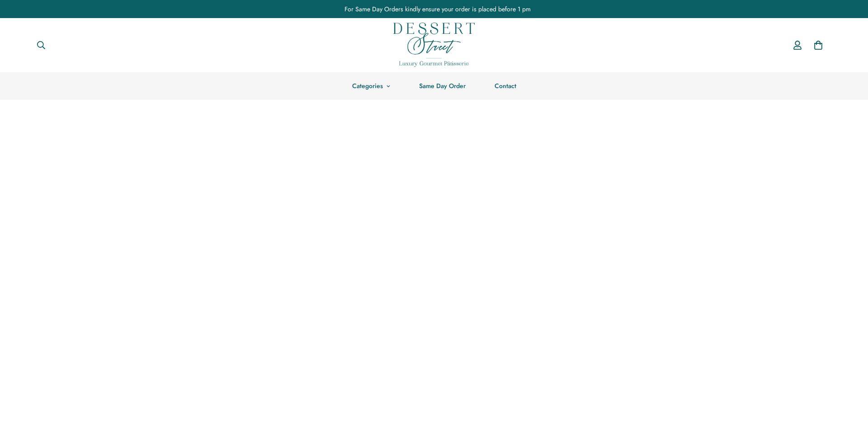 Image resolution: width=868 pixels, height=435 pixels. What do you see at coordinates (371, 86) in the screenshot?
I see `a: Categories` at bounding box center [371, 86].